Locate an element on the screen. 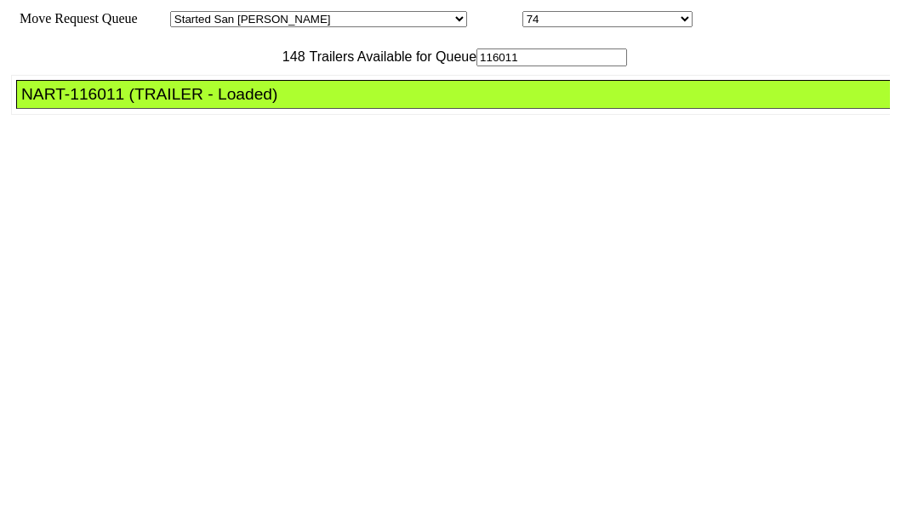 The height and width of the screenshot is (530, 901). div: NART-116011 (TRAILER - Loaded) is located at coordinates (460, 94).